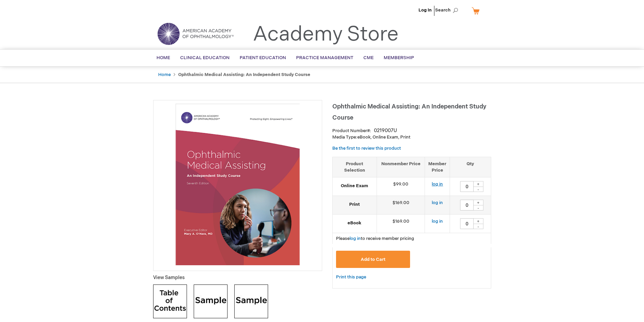  Describe the element at coordinates (369, 58) in the screenshot. I see `span: CME` at that location.